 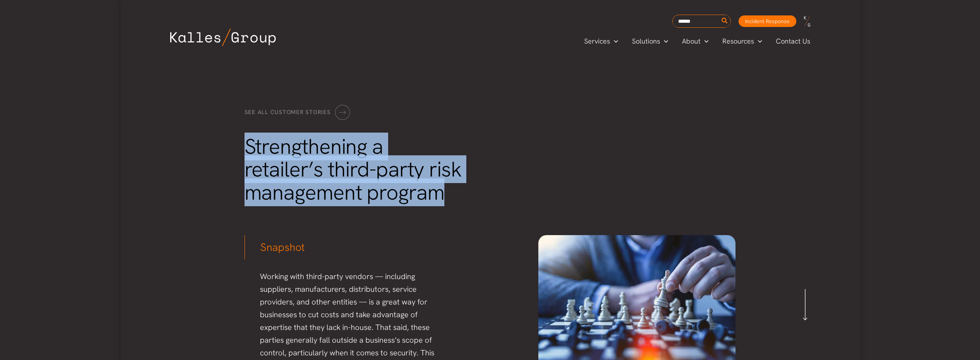 I want to click on a: Incident Response, so click(x=767, y=21).